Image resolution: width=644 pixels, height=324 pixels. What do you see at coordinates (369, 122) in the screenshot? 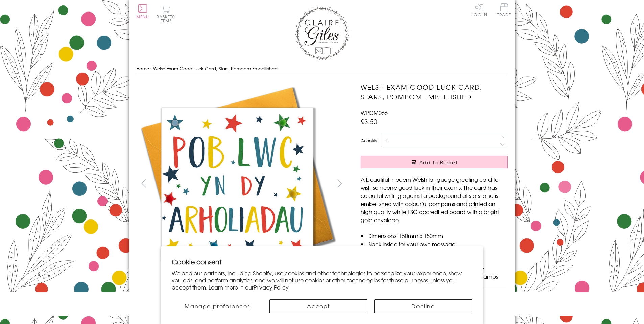
I see `span: £3.50` at bounding box center [369, 122].